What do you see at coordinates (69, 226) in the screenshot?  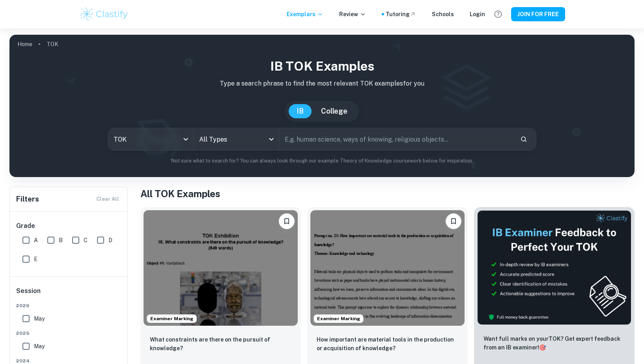 I see `h6: Grade` at bounding box center [69, 226].